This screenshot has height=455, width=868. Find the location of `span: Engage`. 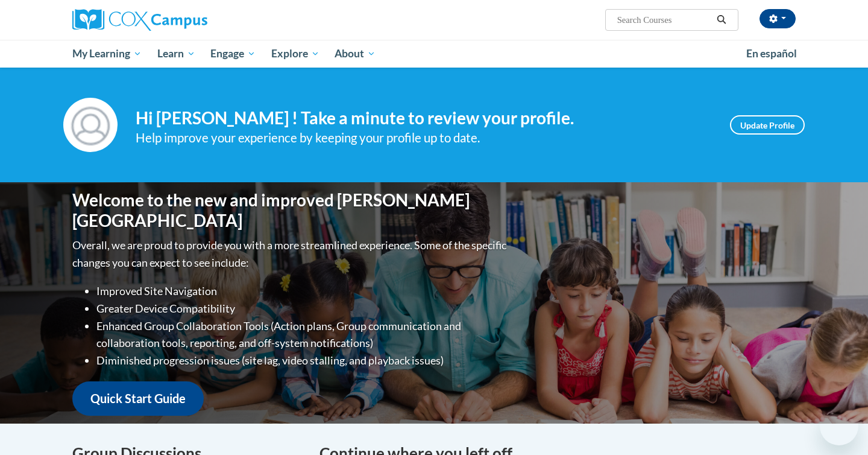

span: Engage is located at coordinates (233, 54).